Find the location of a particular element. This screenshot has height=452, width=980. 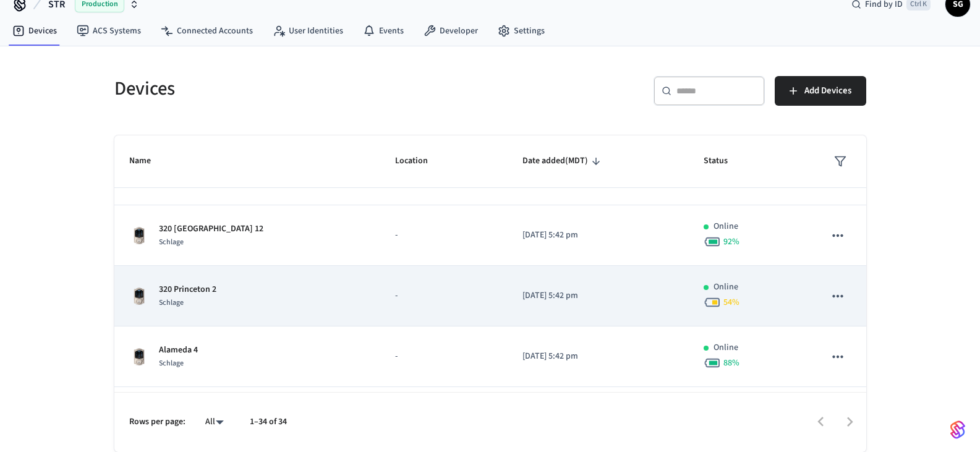

p: 1–34 of 34 is located at coordinates (268, 421).